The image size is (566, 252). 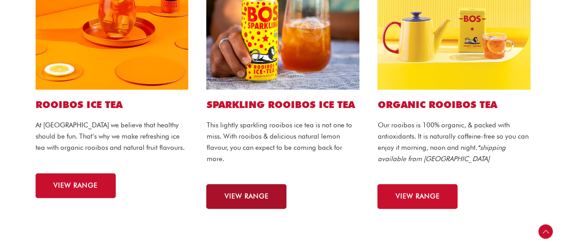 What do you see at coordinates (283, 104) in the screenshot?
I see `h2: SPARKLING ROOIBOS ICE TEA` at bounding box center [283, 104].